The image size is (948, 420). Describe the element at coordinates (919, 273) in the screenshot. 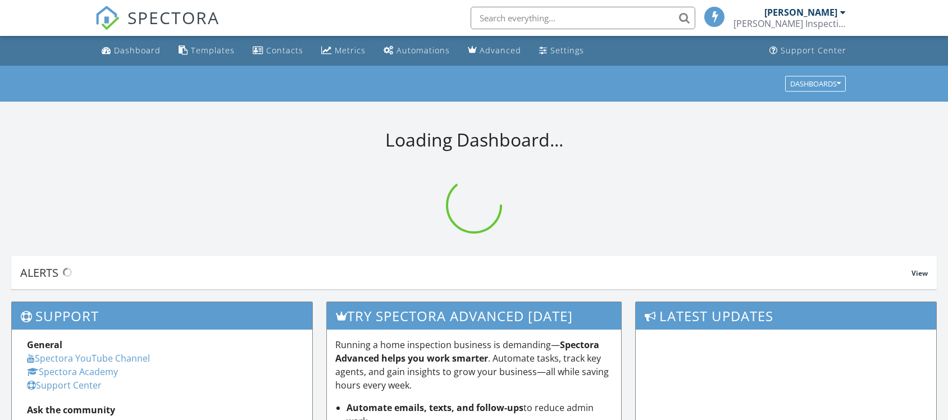

I see `span: View` at that location.